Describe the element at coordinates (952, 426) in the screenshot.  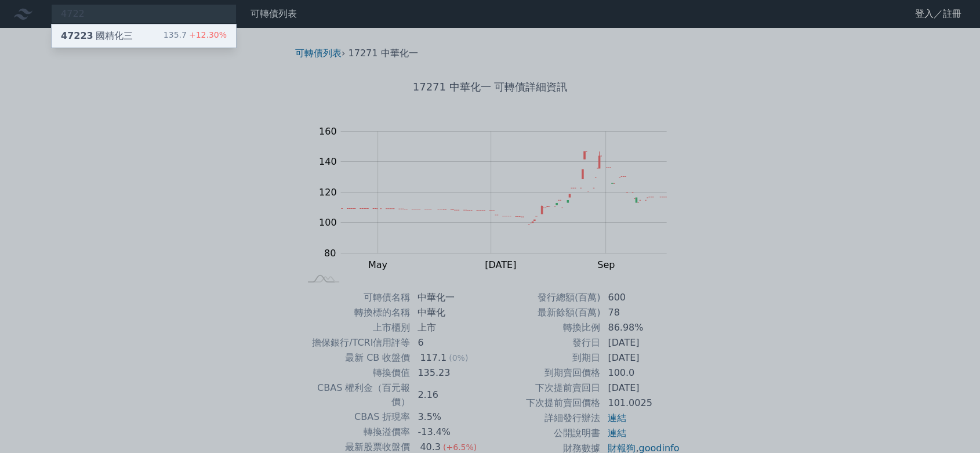
I see `div: 聊天小工具` at that location.